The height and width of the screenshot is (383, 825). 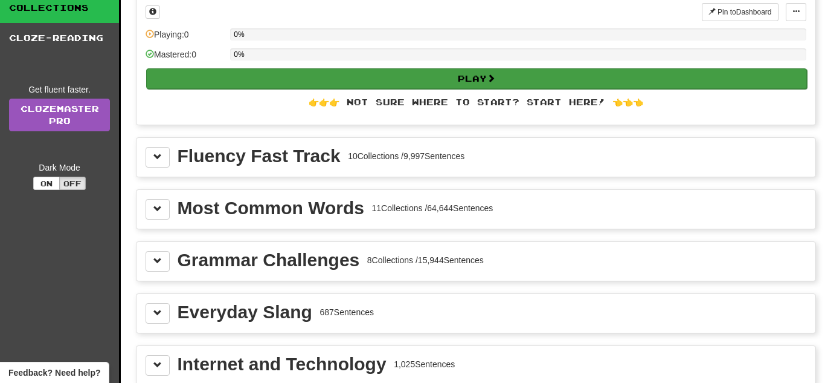 What do you see at coordinates (59, 167) in the screenshot?
I see `div: Dark Mode` at bounding box center [59, 167].